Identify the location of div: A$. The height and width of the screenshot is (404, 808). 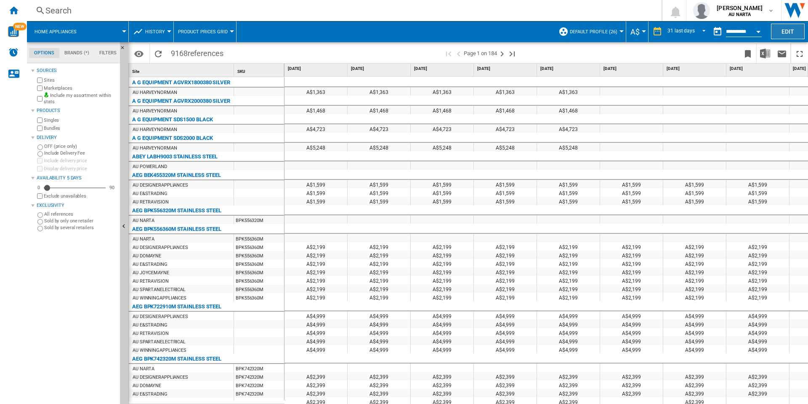
(638, 32).